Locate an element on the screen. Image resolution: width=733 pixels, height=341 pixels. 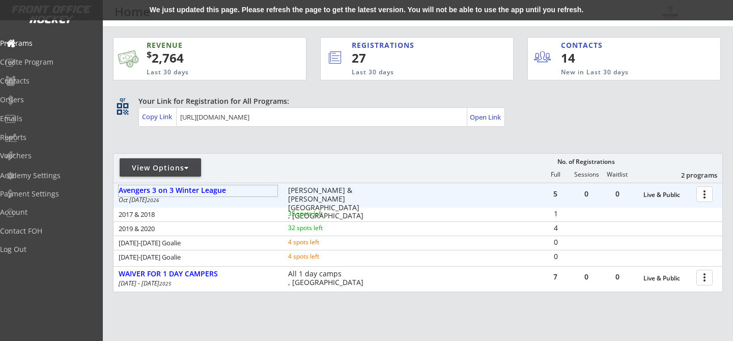
div: View Options is located at coordinates (160, 168).